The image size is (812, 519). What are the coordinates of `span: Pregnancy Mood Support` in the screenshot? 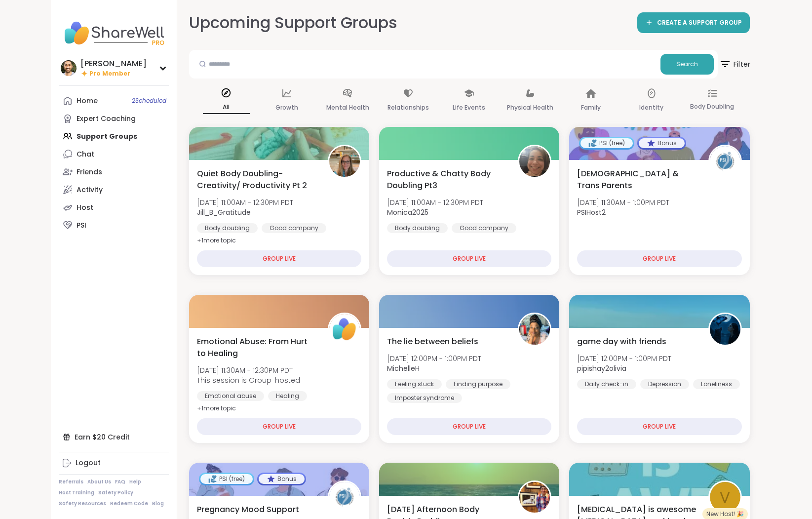 It's located at (248, 509).